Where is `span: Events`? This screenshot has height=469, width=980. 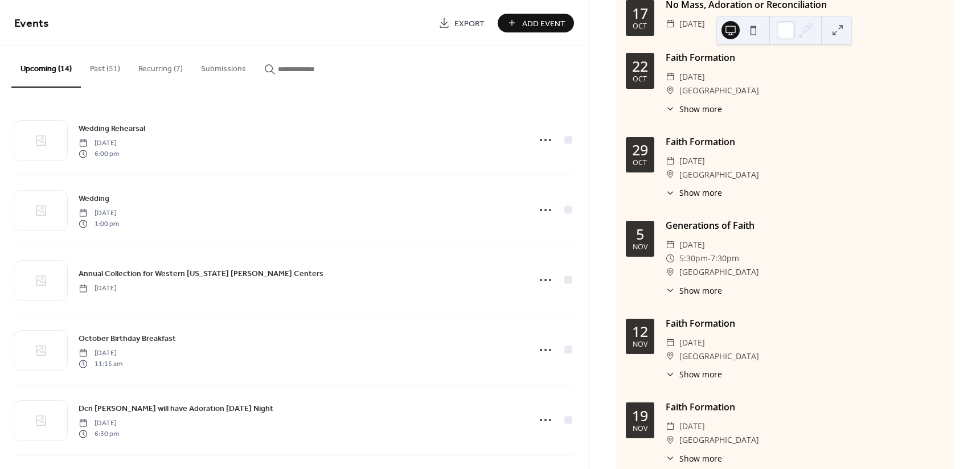 span: Events is located at coordinates (32, 24).